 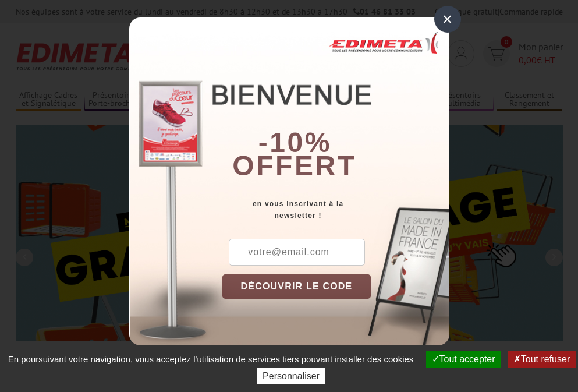 What do you see at coordinates (541, 358) in the screenshot?
I see `button: Tout refuser` at bounding box center [541, 358].